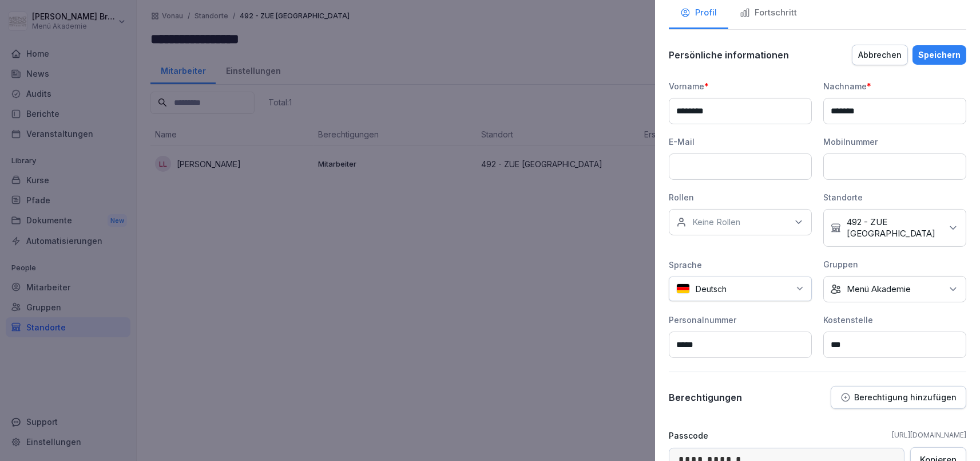  I want to click on div: Fortschritt, so click(768, 13).